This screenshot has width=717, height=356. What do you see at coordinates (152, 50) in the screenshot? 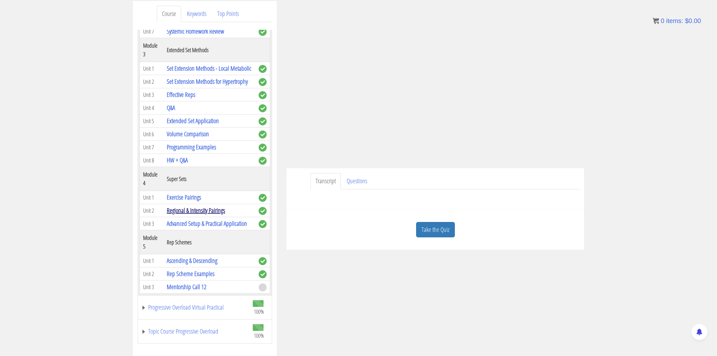
I see `th: Module 3` at bounding box center [152, 50].